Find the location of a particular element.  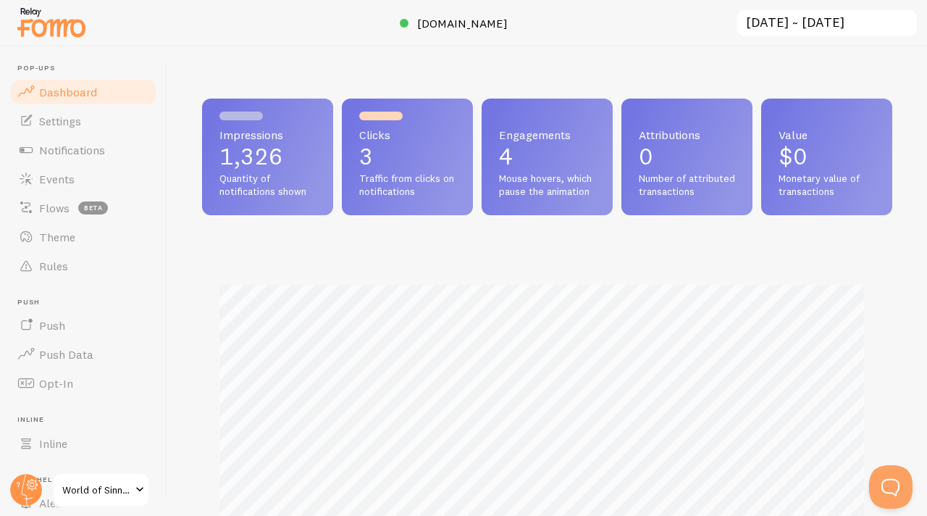

span: Dashboard is located at coordinates (68, 92).